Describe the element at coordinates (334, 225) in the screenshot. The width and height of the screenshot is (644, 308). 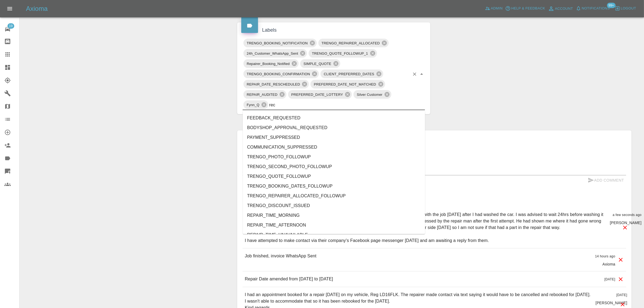
I see `li: REPAIR_TIME_AFTERNOON` at that location.